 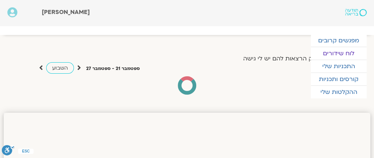 What do you see at coordinates (113, 69) in the screenshot?
I see `p: ספטמבר 21 - ספטמבר 27` at bounding box center [113, 69].